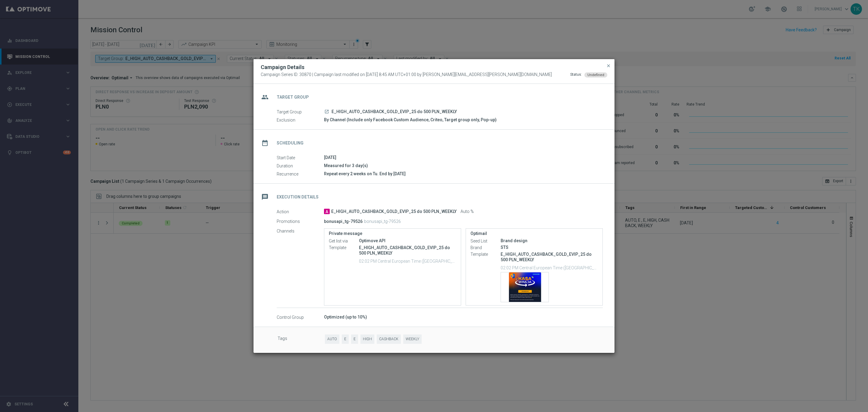  Describe the element at coordinates (301, 339) in the screenshot. I see `label: Tags` at that location.